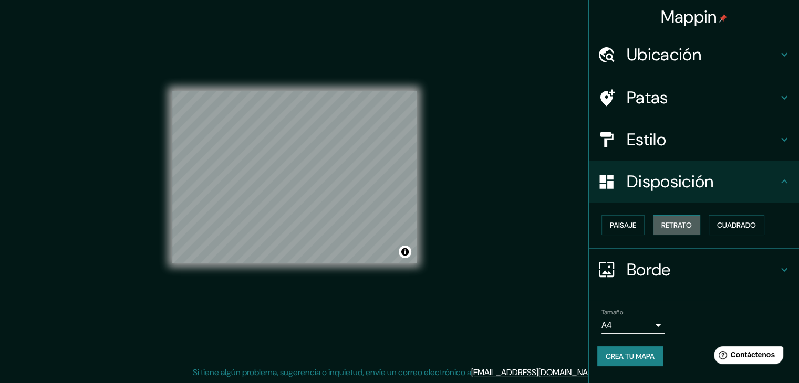  I want to click on button: Retrato, so click(676, 225).